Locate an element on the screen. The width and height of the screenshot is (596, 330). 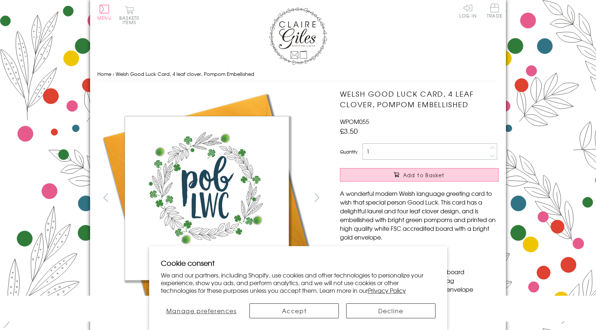
a: Trade is located at coordinates (494, 11).